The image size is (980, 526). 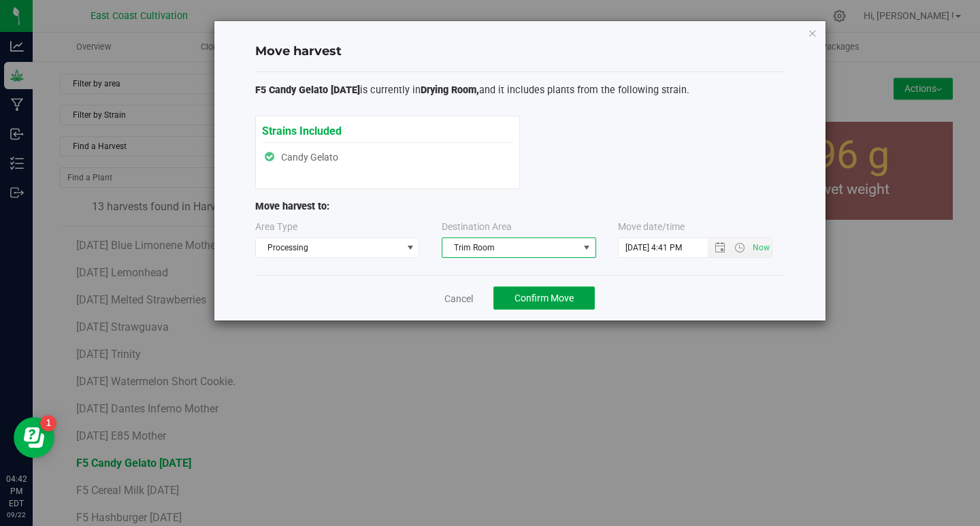 What do you see at coordinates (9, 8) in the screenshot?
I see `span: 1` at bounding box center [9, 8].